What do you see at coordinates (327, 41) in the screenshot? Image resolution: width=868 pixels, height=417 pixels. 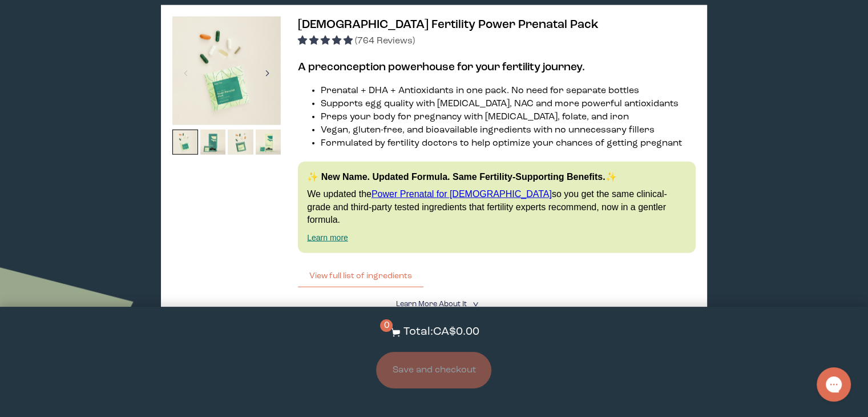 I see `span: 4.95 stars` at bounding box center [327, 41].